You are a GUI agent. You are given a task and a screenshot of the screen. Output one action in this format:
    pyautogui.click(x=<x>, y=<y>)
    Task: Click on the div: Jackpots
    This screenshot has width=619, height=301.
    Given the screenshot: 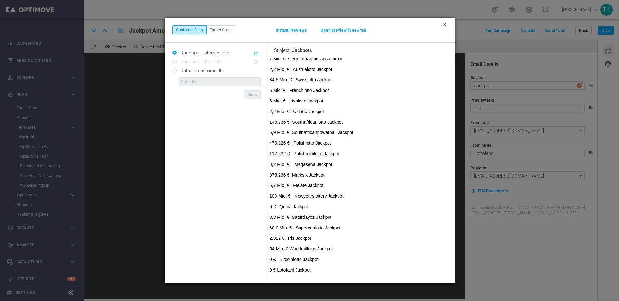 What is the action you would take?
    pyautogui.click(x=302, y=50)
    